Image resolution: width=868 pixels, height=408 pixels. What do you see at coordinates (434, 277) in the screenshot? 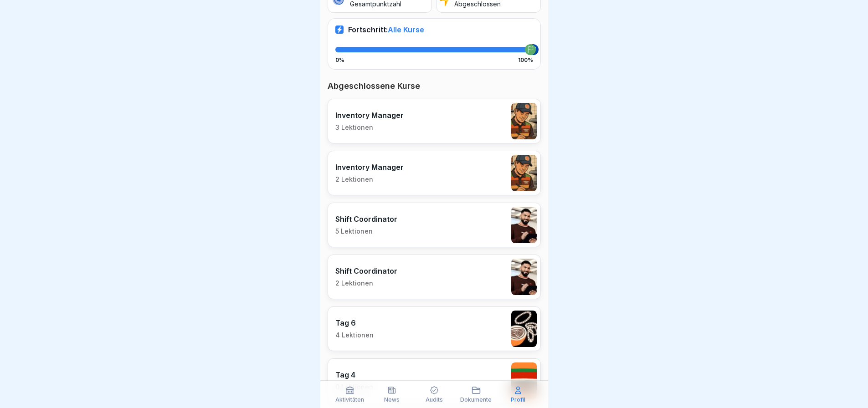
I see `a: Shift Coordinator2 Lektionen` at bounding box center [434, 277].